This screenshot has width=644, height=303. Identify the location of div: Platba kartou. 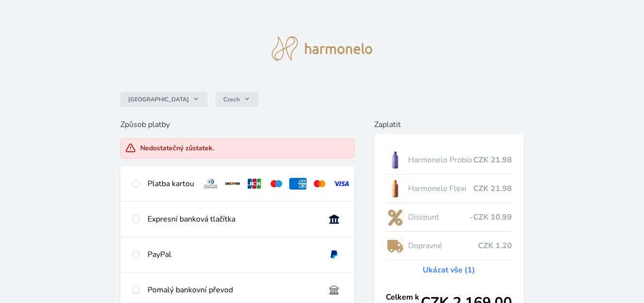
(170, 184).